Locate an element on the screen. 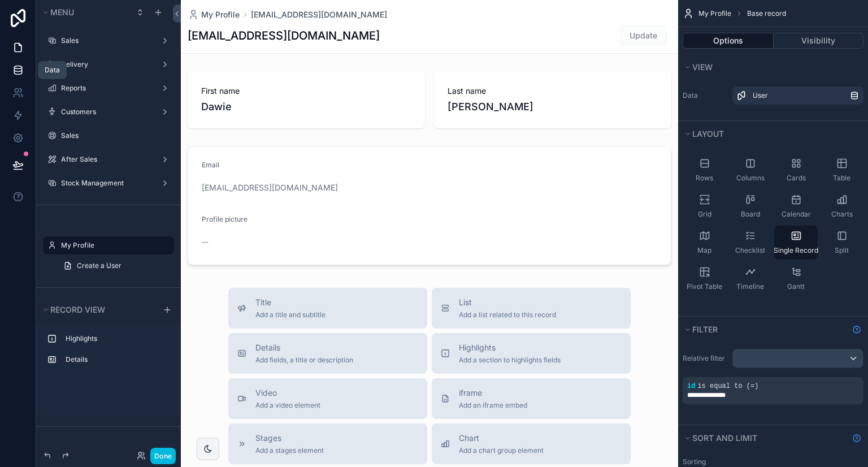 Image resolution: width=868 pixels, height=467 pixels. span: Layout is located at coordinates (708, 133).